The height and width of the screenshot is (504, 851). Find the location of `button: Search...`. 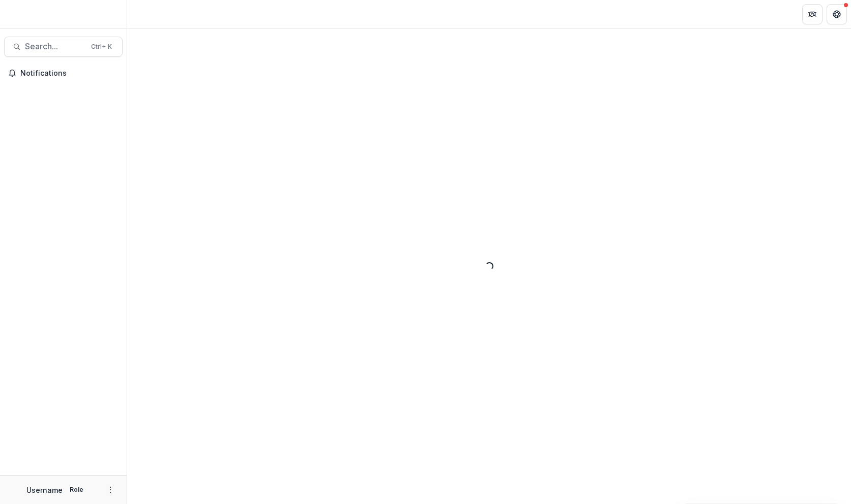

button: Search... is located at coordinates (63, 47).